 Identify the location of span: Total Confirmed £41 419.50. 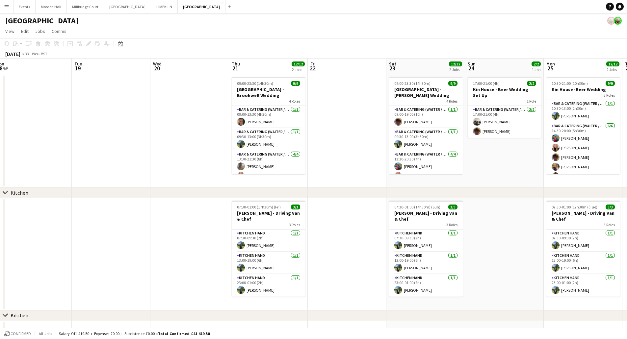
(184, 333).